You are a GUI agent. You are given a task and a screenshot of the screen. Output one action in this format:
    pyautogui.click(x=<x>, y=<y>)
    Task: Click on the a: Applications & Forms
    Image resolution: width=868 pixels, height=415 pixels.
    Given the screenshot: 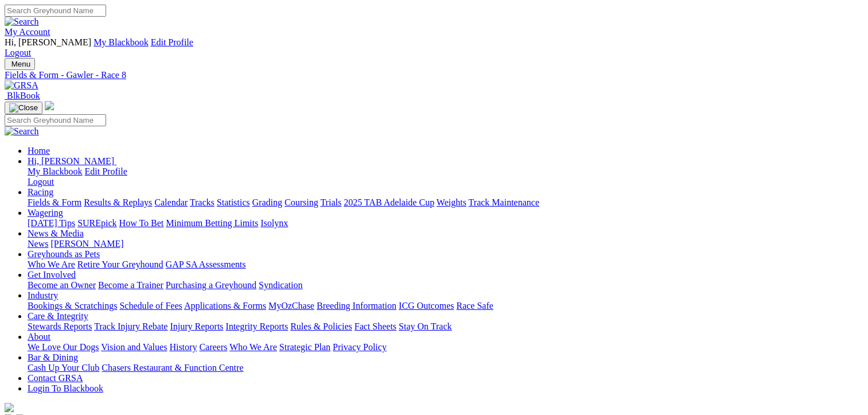 What is the action you would take?
    pyautogui.click(x=225, y=305)
    